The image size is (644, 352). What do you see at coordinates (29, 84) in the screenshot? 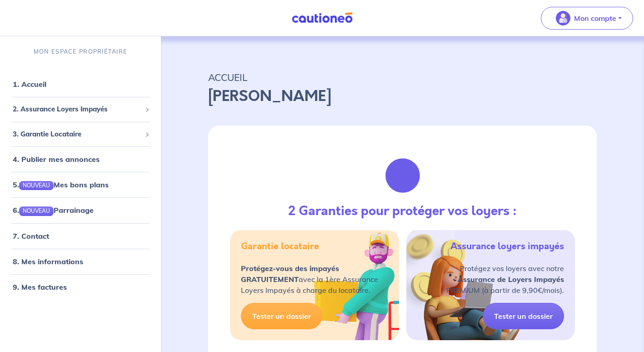
I see `a: 1. Accueil` at bounding box center [29, 84].